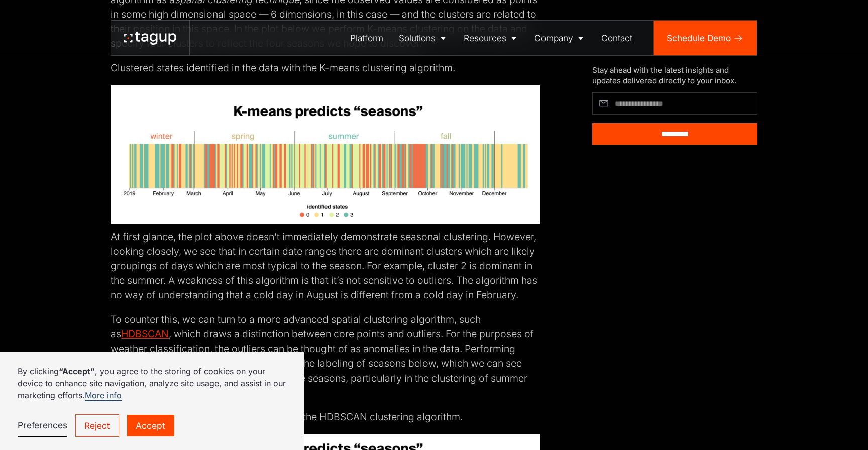  Describe the element at coordinates (97, 425) in the screenshot. I see `a: Reject` at that location.